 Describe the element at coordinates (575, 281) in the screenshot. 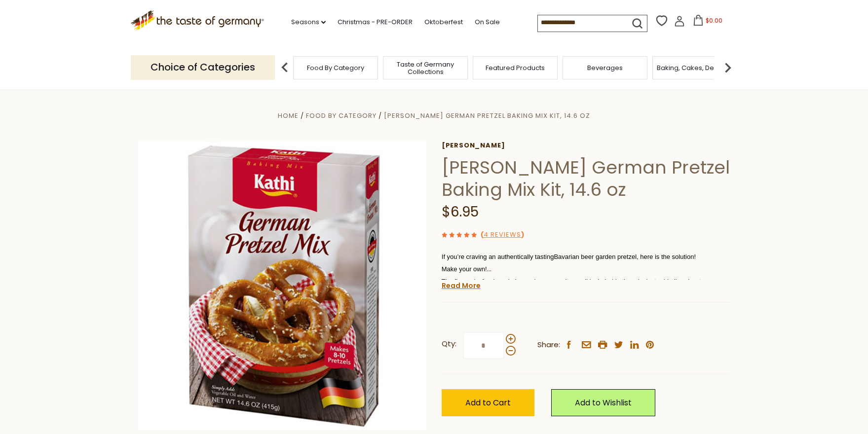

I see `span: The flour mix, food-grade lye and coarse salt are all included in the mix, just add oil and water.` at that location.